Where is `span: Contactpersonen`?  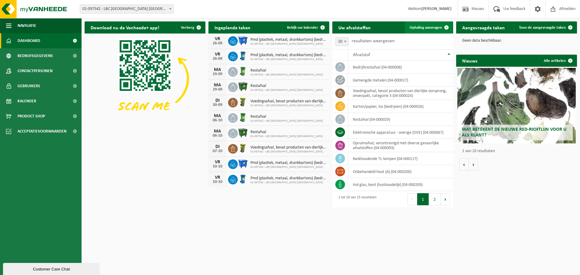
span: Contactpersonen is located at coordinates (35, 71).